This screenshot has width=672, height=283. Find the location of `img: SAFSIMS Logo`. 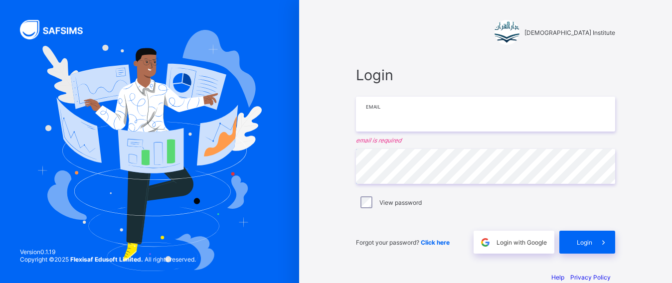

img: SAFSIMS Logo is located at coordinates (57, 29).